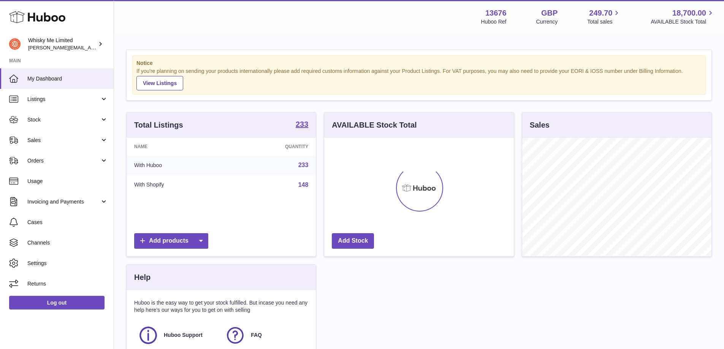 The height and width of the screenshot is (349, 724). Describe the element at coordinates (57, 303) in the screenshot. I see `a: Log out` at that location.